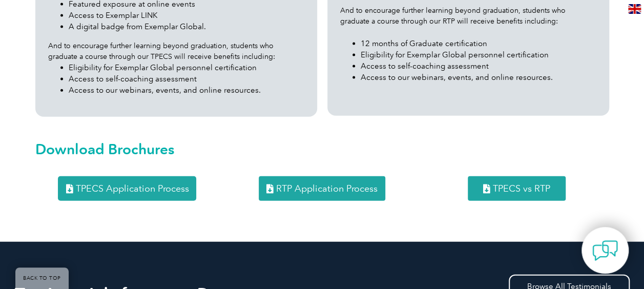  I want to click on img: en, so click(634, 9).